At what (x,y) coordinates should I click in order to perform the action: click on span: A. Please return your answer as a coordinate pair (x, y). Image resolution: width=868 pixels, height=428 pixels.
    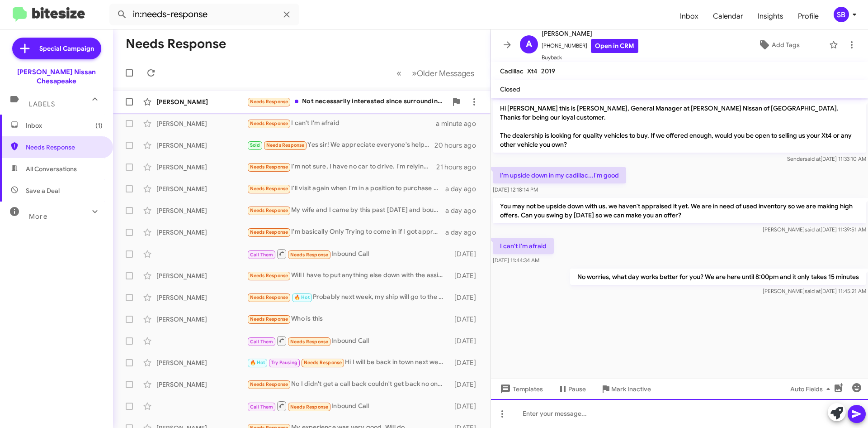
    Looking at the image, I should click on (529, 45).